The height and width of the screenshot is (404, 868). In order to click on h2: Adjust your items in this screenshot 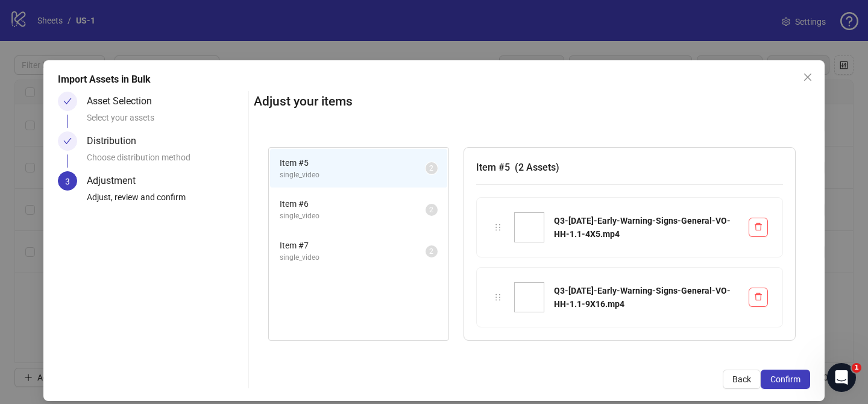, I will do `click(532, 102)`.